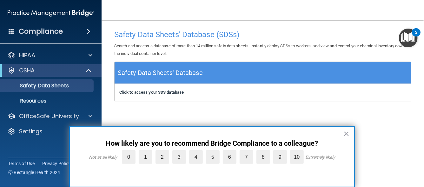 This screenshot has height=187, width=424. I want to click on label: 1, so click(146, 157).